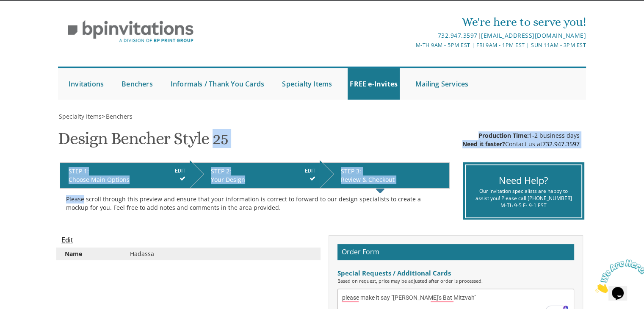 The image size is (644, 309). I want to click on div: Need Help?, so click(524, 180).